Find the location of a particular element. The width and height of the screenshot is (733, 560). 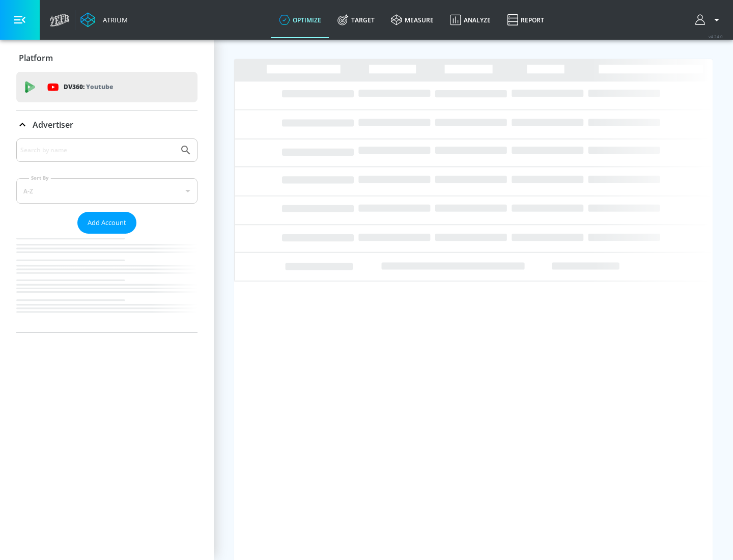

a: Report is located at coordinates (525, 20).